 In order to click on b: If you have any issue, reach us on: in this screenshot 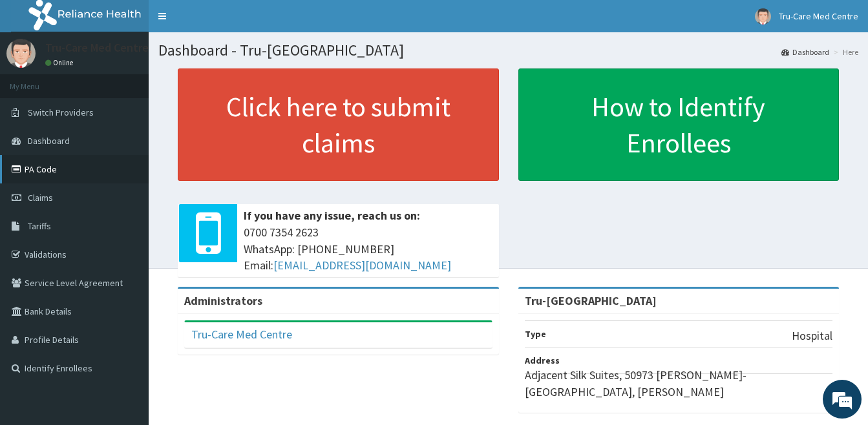, I will do `click(331, 215)`.